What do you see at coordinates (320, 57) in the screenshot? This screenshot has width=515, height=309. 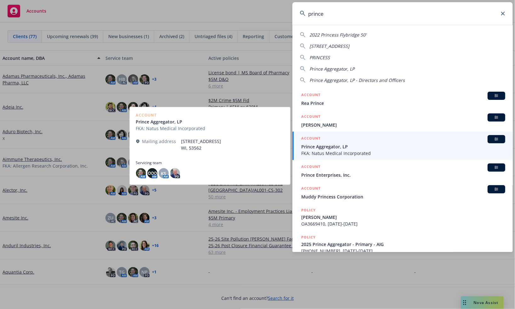 I see `span: PRINCESS` at bounding box center [320, 57].